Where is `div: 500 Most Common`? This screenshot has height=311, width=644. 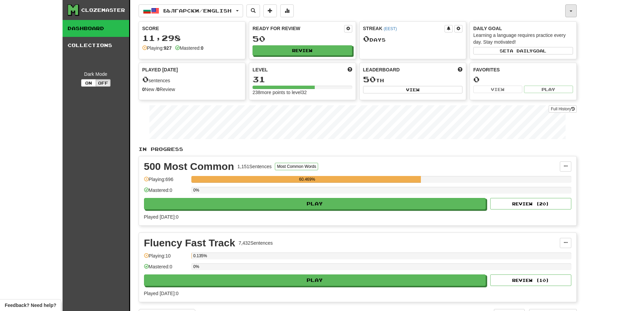
div: 500 Most Common is located at coordinates (189, 166).